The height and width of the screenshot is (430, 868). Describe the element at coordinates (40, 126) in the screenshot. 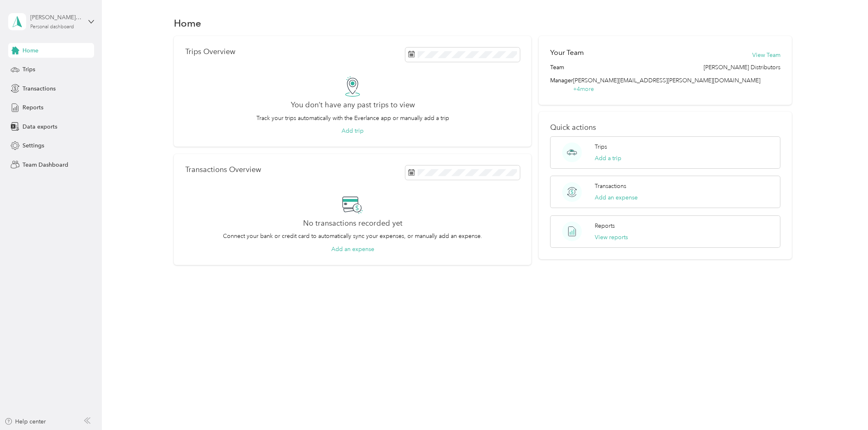

I see `span: Data exports` at that location.